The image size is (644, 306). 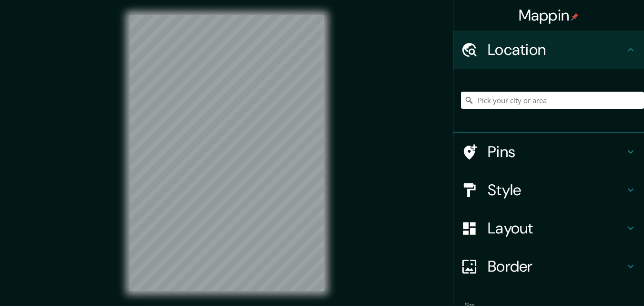 I want to click on div: Border, so click(x=549, y=266).